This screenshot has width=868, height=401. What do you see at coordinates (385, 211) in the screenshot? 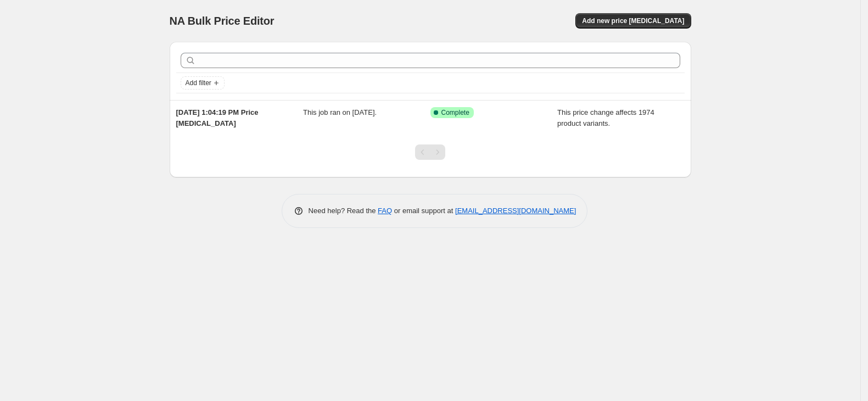
I see `a: FAQ` at bounding box center [385, 211].